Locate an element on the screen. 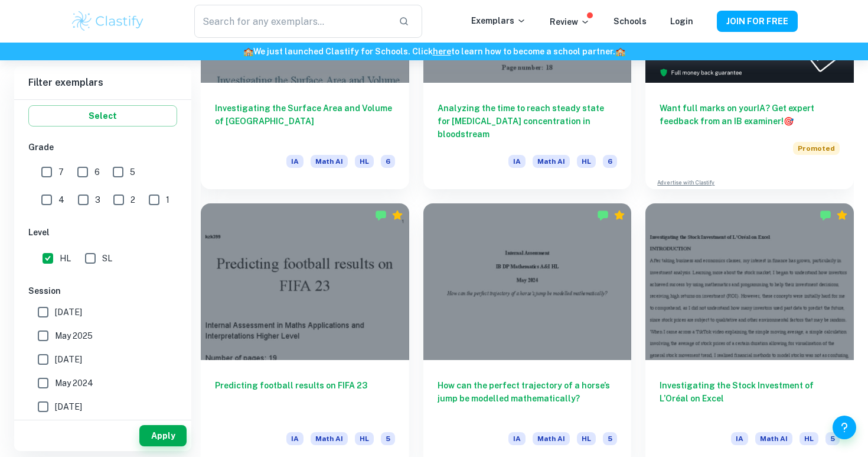 Image resolution: width=868 pixels, height=457 pixels. p: Review is located at coordinates (570, 22).